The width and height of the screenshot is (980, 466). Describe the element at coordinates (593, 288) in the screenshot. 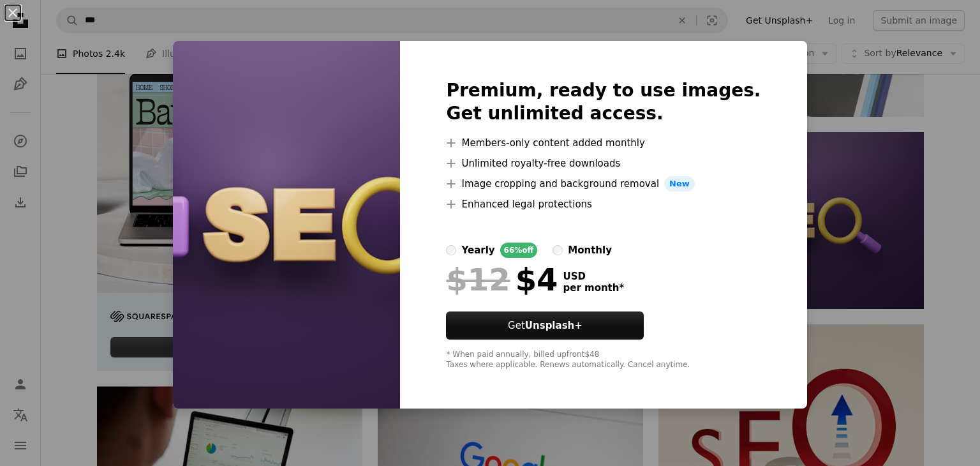

I see `span: per month *` at that location.